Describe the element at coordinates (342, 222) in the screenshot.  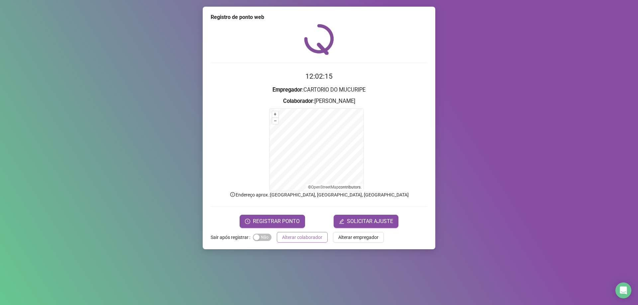
I see `span: edit` at that location.